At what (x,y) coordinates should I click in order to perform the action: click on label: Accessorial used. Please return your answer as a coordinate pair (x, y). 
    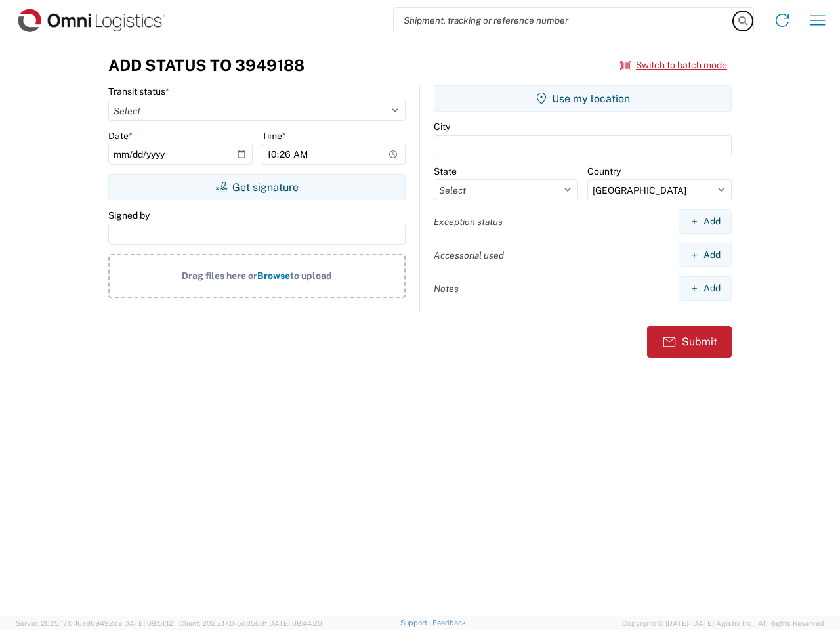
    Looking at the image, I should click on (469, 255).